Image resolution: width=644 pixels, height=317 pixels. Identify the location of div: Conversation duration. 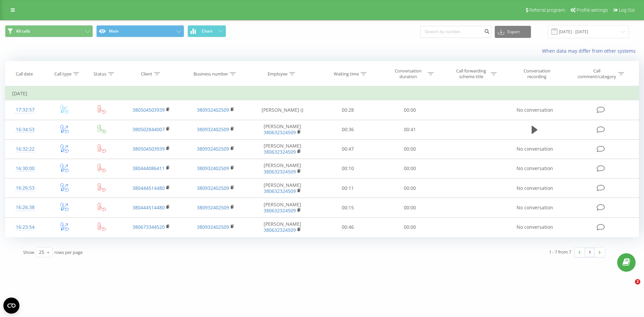
(408, 74).